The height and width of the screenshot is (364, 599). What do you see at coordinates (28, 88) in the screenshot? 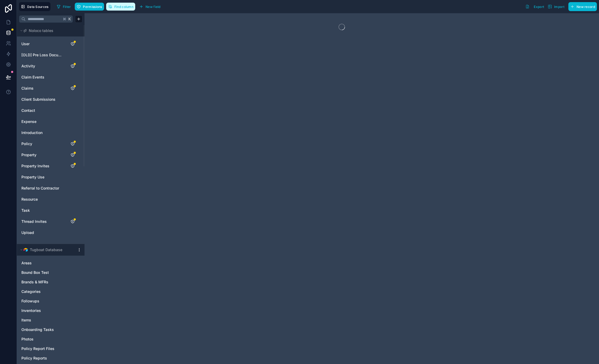
I see `span: Claims` at bounding box center [28, 88].